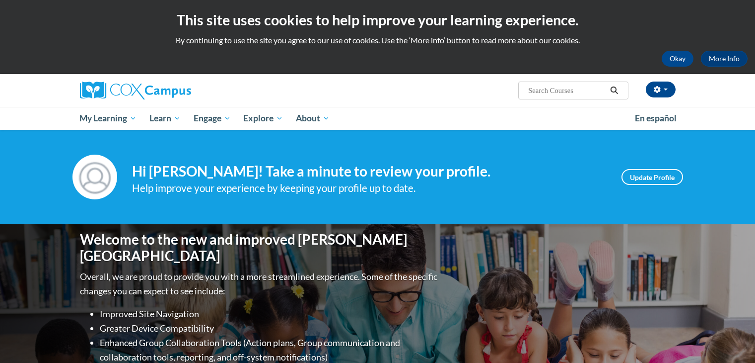 The width and height of the screenshot is (755, 363). What do you see at coordinates (270, 313) in the screenshot?
I see `li: Improved Site Navigation` at bounding box center [270, 313].